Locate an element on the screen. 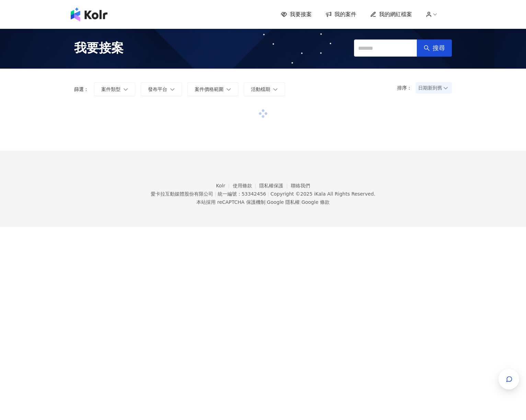 Image resolution: width=526 pixels, height=420 pixels. span: 我的案件 is located at coordinates (345, 14).